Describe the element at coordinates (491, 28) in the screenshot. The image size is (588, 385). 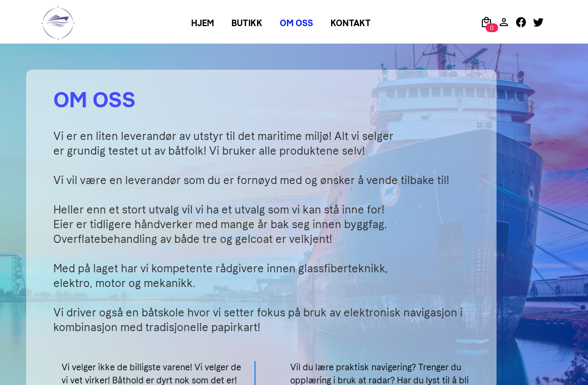
I see `span: 0` at that location.